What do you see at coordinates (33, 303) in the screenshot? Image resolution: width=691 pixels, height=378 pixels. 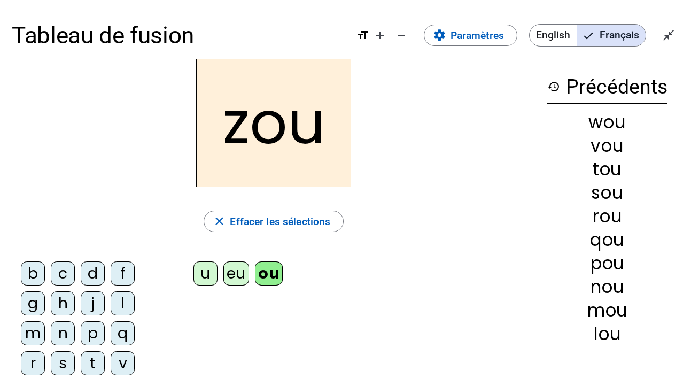 I see `div: g` at bounding box center [33, 303].